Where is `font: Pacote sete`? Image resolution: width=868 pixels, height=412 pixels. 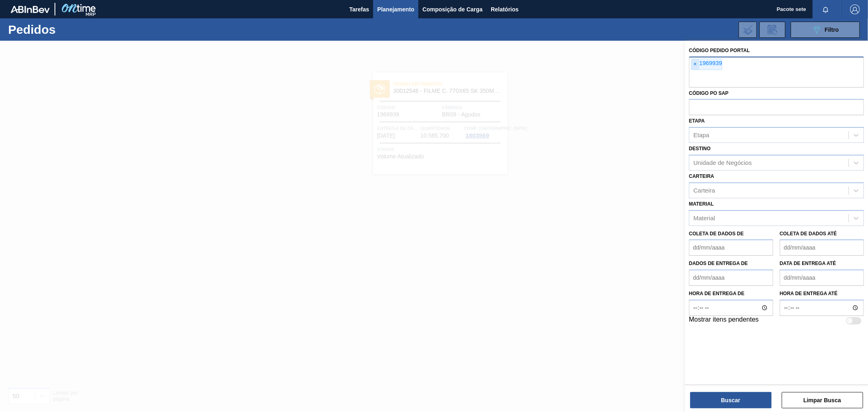
font: Pacote sete is located at coordinates (791, 9).